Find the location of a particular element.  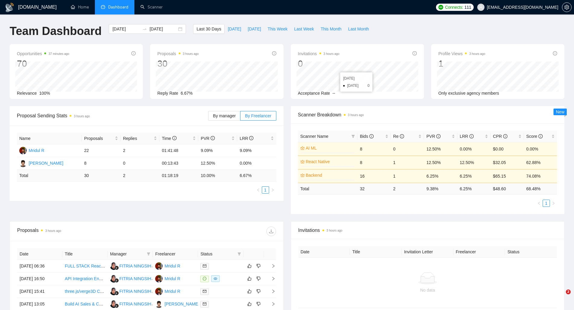

span: Proposal Sending Stats is located at coordinates (112, 115).